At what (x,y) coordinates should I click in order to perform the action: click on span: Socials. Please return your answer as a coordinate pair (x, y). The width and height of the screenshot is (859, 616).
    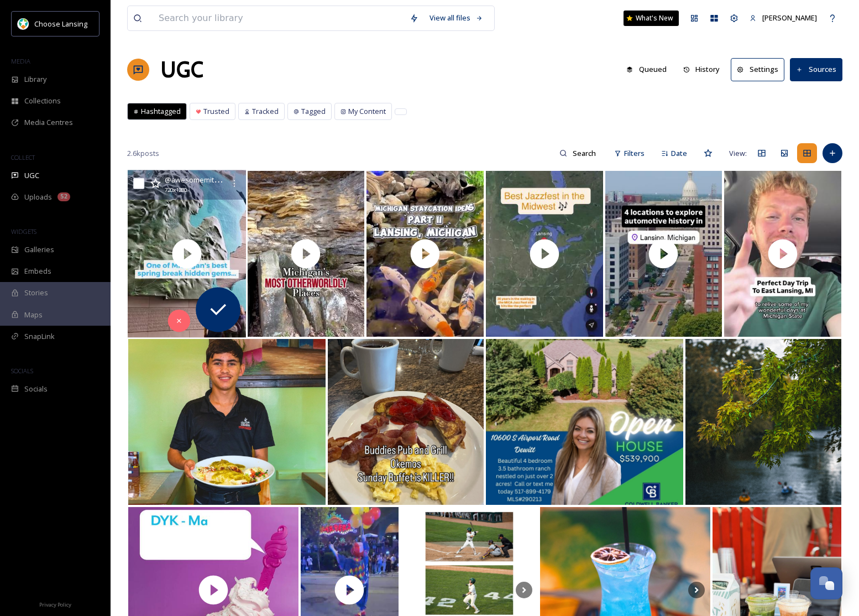
    Looking at the image, I should click on (36, 389).